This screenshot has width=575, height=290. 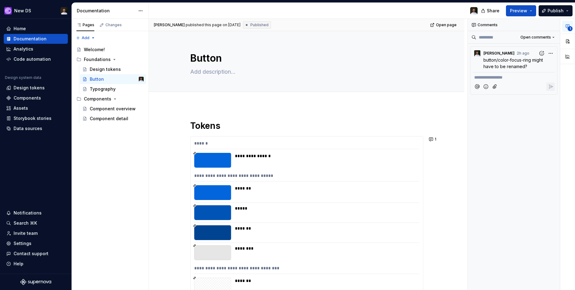 What do you see at coordinates (32, 59) in the screenshot?
I see `div: Code automation` at bounding box center [32, 59].